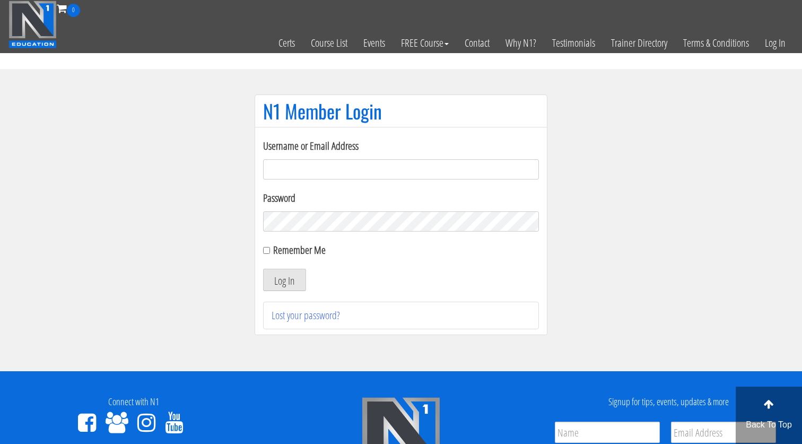 The image size is (802, 444). Describe the element at coordinates (134, 402) in the screenshot. I see `h4: Connect with N1` at that location.